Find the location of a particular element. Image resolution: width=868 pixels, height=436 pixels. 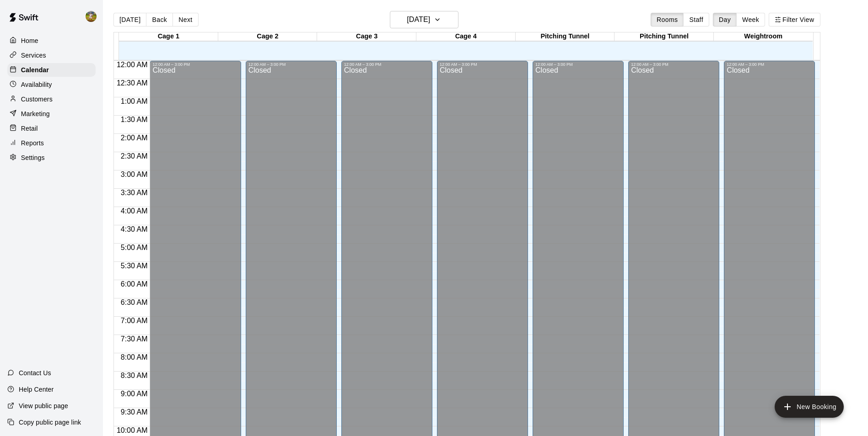

div: Cage 3 is located at coordinates (367, 37).